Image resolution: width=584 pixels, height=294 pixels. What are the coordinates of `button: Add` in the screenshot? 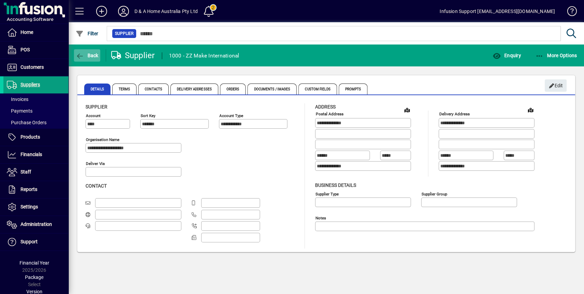 It's located at (102, 11).